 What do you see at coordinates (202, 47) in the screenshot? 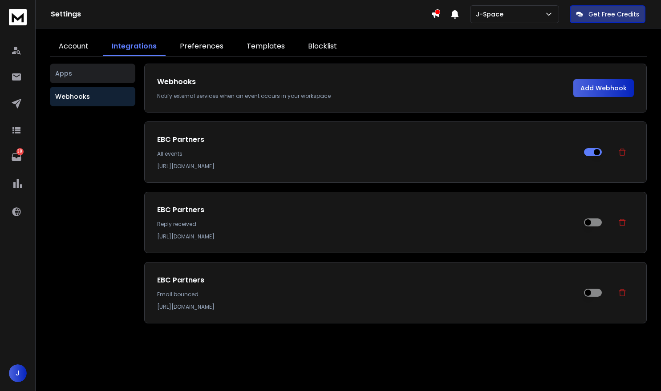
I see `a: Preferences` at bounding box center [202, 47].